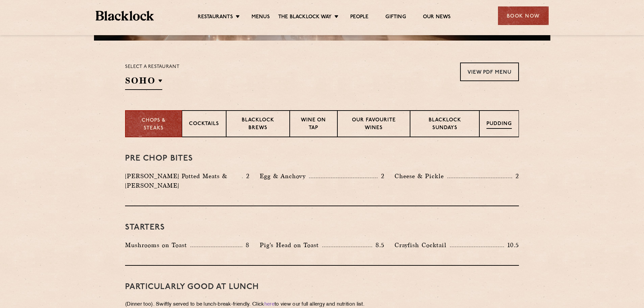 The image size is (644, 308). Describe the element at coordinates (152, 67) in the screenshot. I see `p: Select a restaurant` at that location.